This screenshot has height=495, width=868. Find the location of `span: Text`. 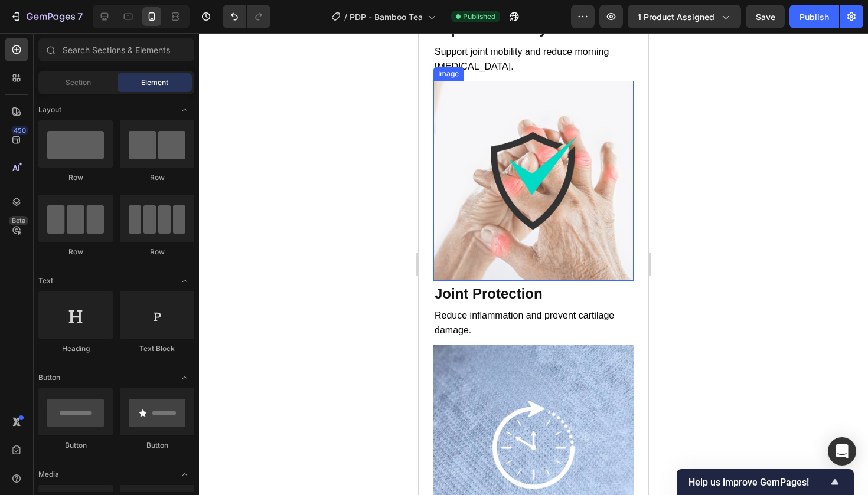

span: Text is located at coordinates (46, 281).